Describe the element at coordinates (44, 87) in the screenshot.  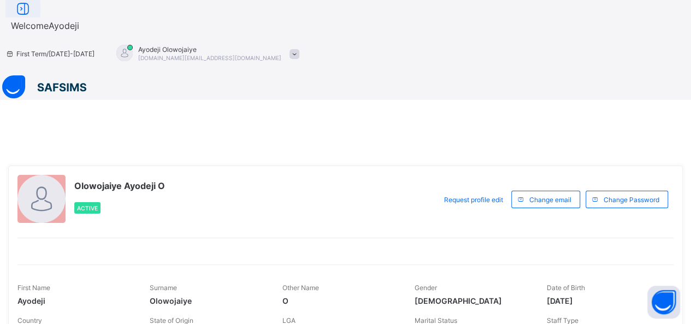
I see `img: safsims` at that location.